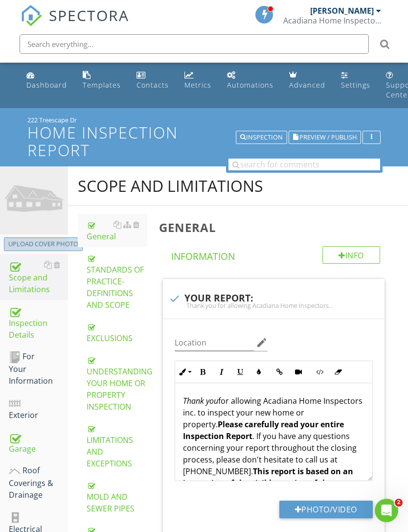 The height and width of the screenshot is (532, 408). I want to click on div: LIMITATIONS AND EXCEPTIONS, so click(117, 446).